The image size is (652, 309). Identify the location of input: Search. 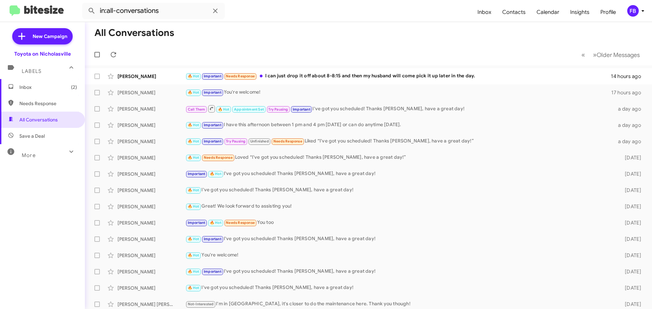
(153, 11).